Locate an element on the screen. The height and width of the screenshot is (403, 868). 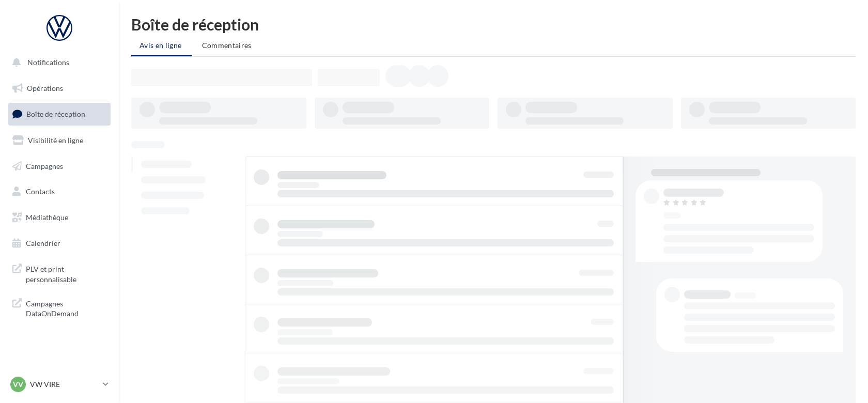
span: Opérations is located at coordinates (45, 88).